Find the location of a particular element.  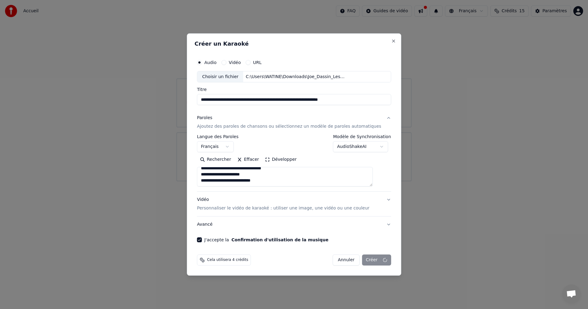

div: C:\Users\WATINE\Downloads\Joe_Dassin_Les_Champs_Elysees(Version_instrumentale_(Sans_choeurs))_794... is located at coordinates (296, 77).